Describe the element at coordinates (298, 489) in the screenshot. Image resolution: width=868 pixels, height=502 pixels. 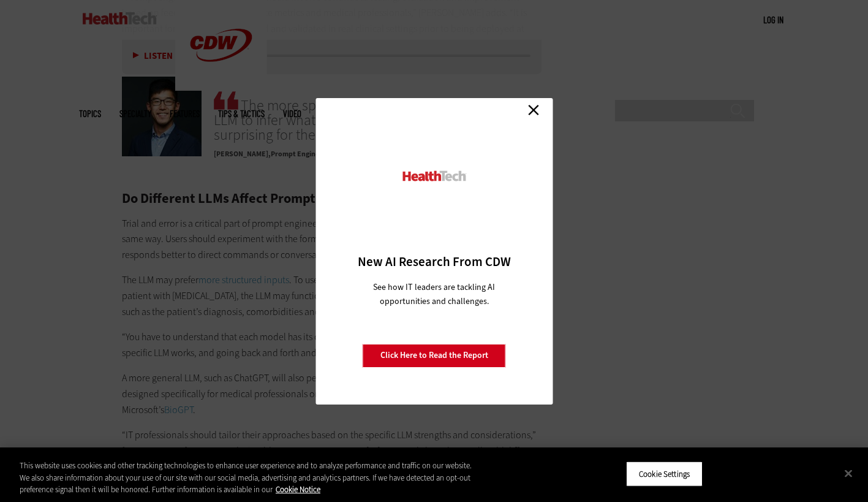
I see `a: More information about your privacy` at that location.